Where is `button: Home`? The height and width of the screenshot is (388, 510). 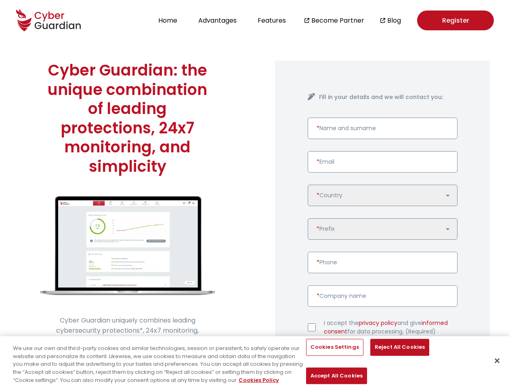
button: Home is located at coordinates (168, 20).